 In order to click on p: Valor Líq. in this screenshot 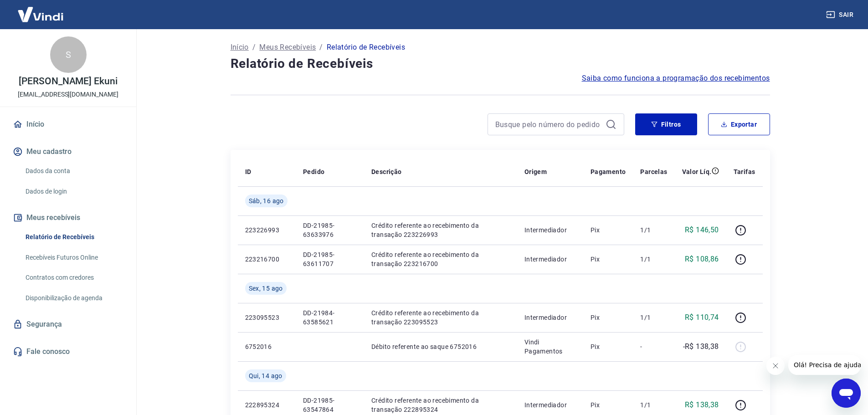, I will do `click(697, 171)`.